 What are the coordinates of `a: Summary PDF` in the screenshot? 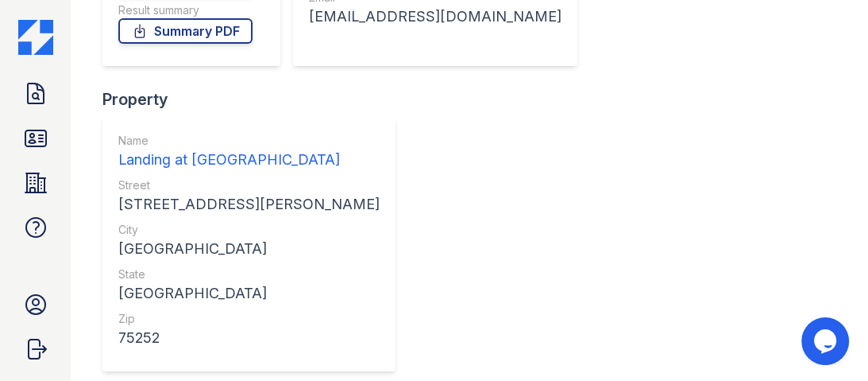 It's located at (185, 31).